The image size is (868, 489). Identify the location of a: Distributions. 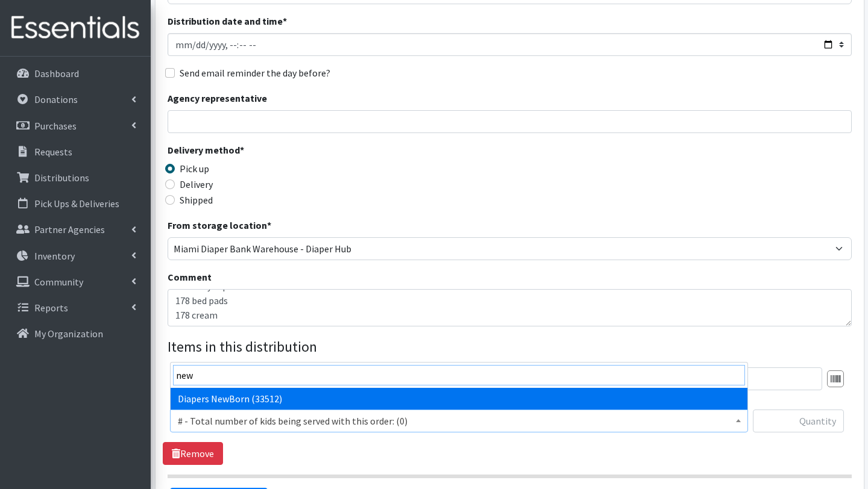
(75, 178).